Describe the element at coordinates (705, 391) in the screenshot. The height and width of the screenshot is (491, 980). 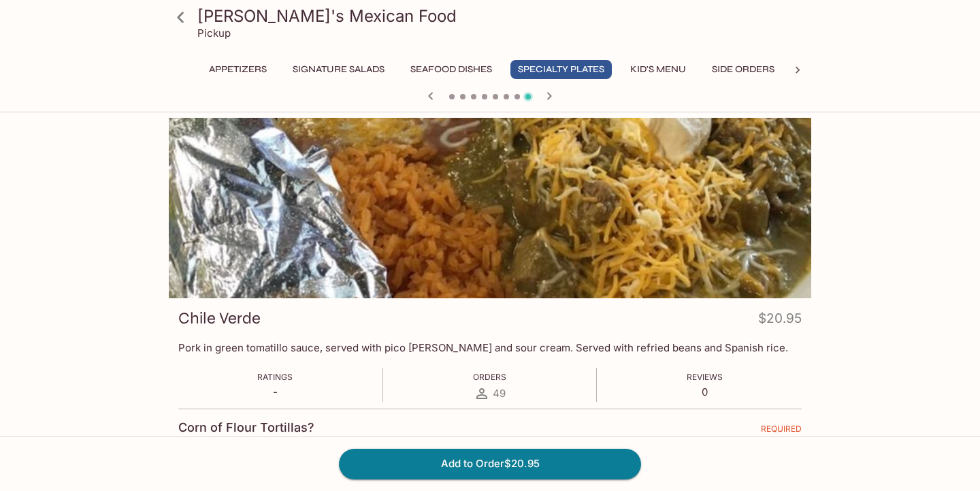
I see `p: 0` at that location.